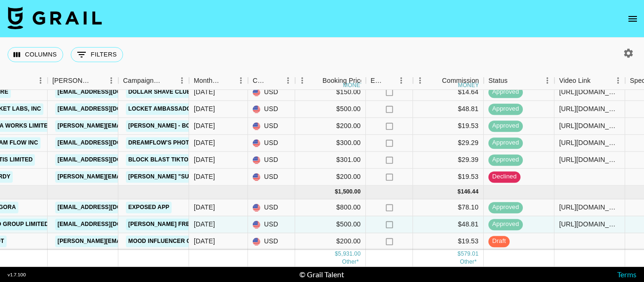 This screenshot has height=282, width=644. I want to click on div: $14.64, so click(448, 92).